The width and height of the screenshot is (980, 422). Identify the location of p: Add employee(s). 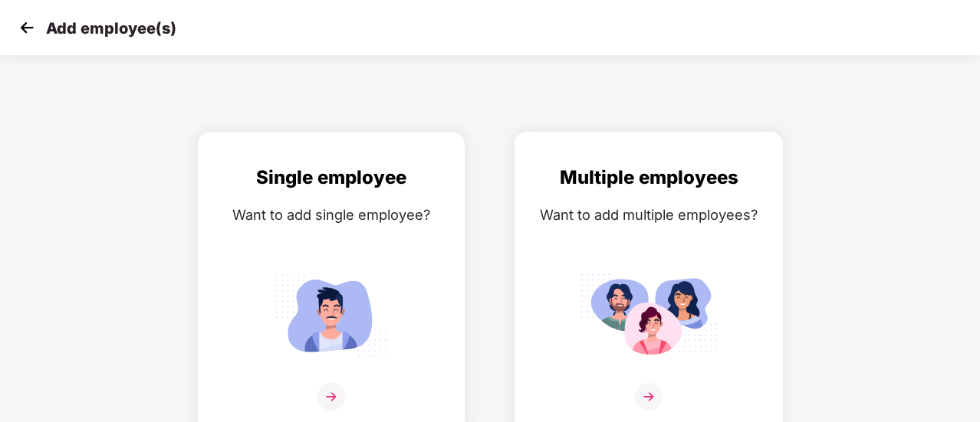
(111, 29).